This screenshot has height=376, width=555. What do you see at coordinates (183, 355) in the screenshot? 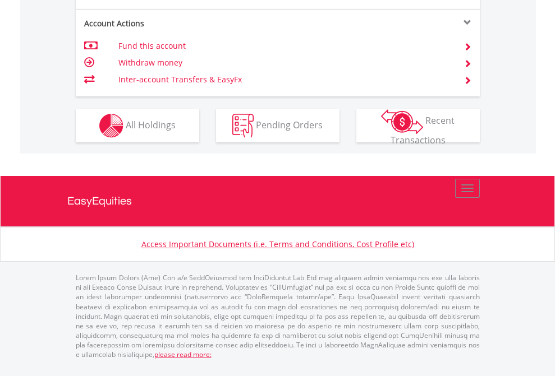
I see `a: please read more:` at bounding box center [183, 355].